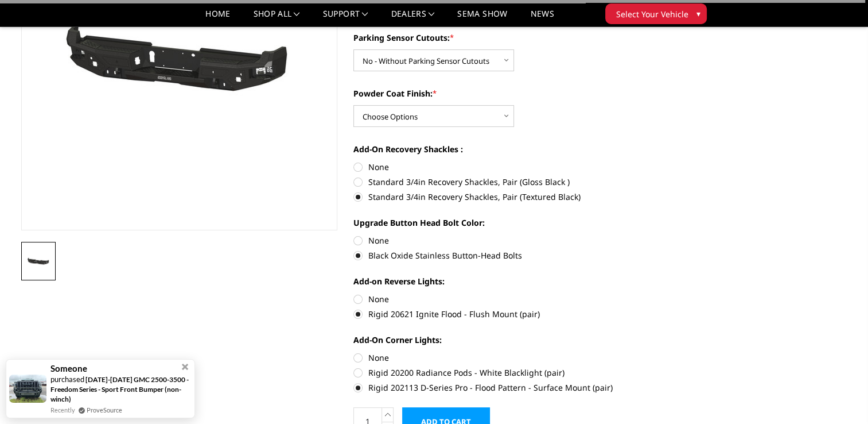 The width and height of the screenshot is (868, 424). What do you see at coordinates (345, 18) in the screenshot?
I see `a: Support` at bounding box center [345, 18].